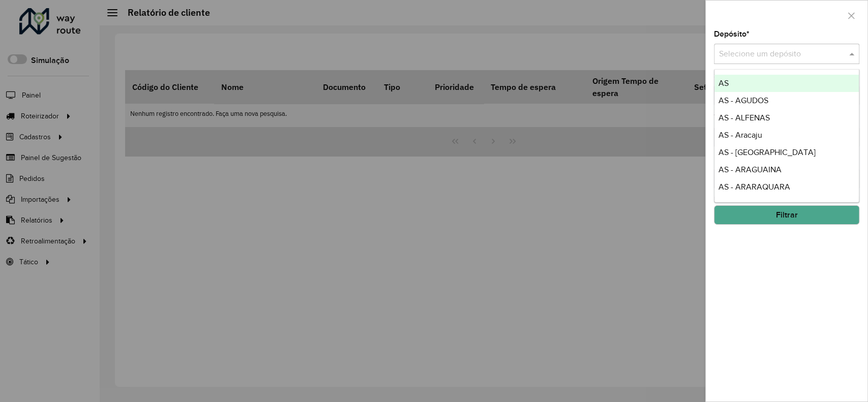 The width and height of the screenshot is (868, 402). What do you see at coordinates (723, 83) in the screenshot?
I see `span: AS` at bounding box center [723, 83].